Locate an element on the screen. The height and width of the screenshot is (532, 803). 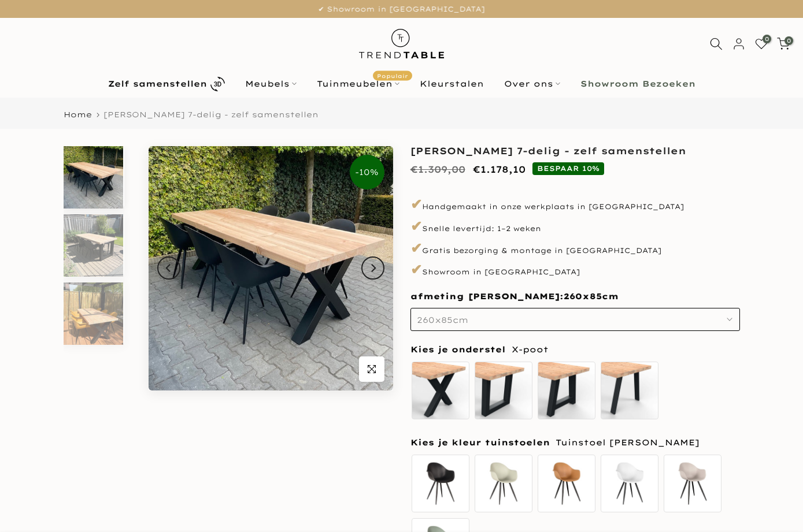
a: Zelf samenstellen is located at coordinates (166, 84).